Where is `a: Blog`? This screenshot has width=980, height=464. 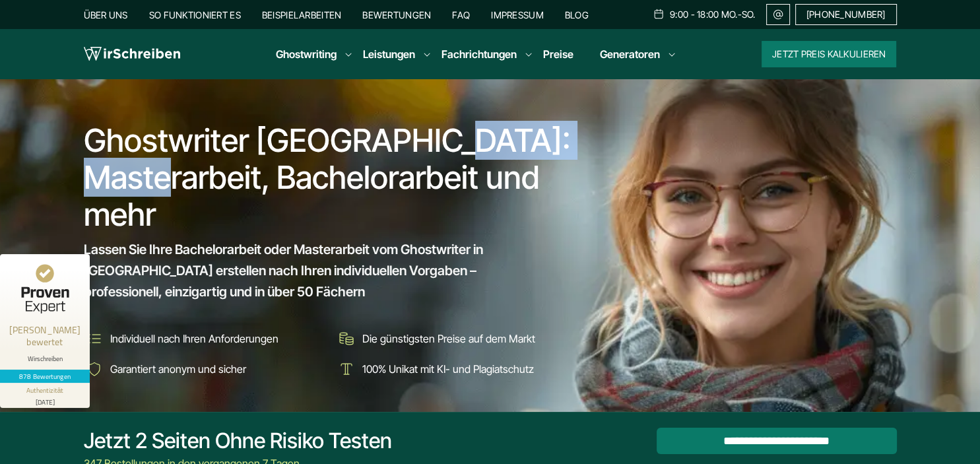 a: Blog is located at coordinates (577, 15).